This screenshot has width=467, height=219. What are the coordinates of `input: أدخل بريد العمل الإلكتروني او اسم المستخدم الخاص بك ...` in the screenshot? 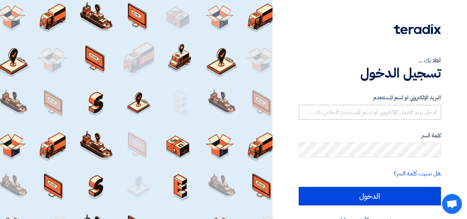 It's located at (369, 112).